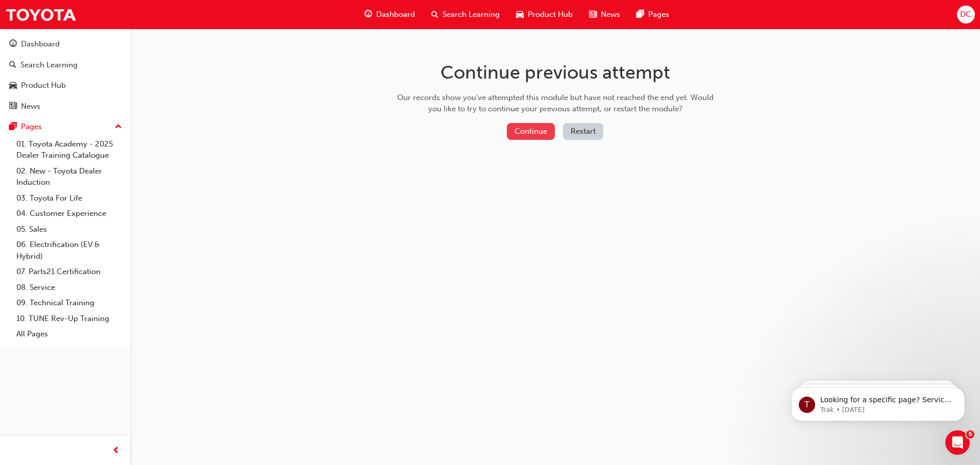 The height and width of the screenshot is (465, 980). What do you see at coordinates (658, 14) in the screenshot?
I see `span: Pages` at bounding box center [658, 14].